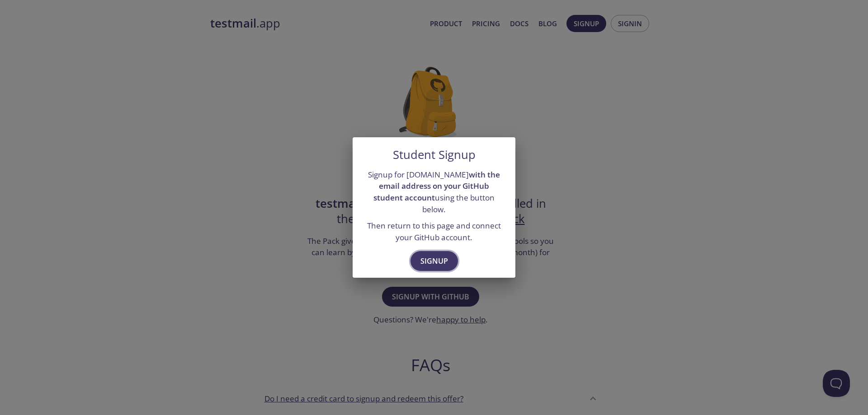 Image resolution: width=868 pixels, height=415 pixels. Describe the element at coordinates (434, 155) in the screenshot. I see `h5: Student Signup` at that location.